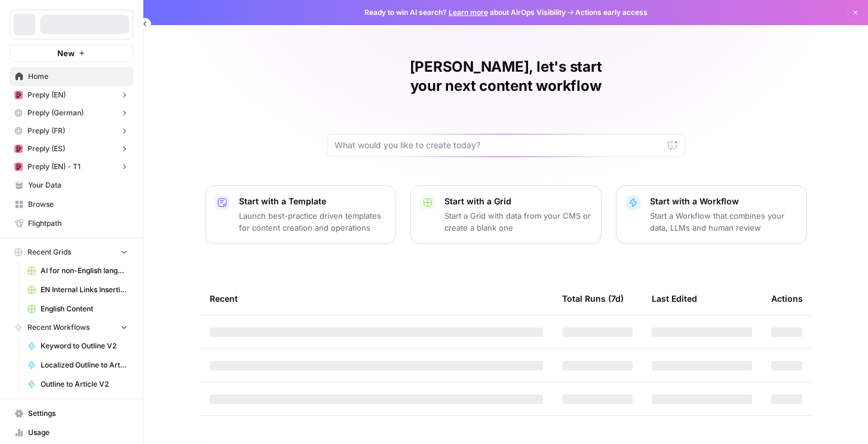 The height and width of the screenshot is (444, 868). Describe the element at coordinates (78, 414) in the screenshot. I see `span: Settings` at that location.